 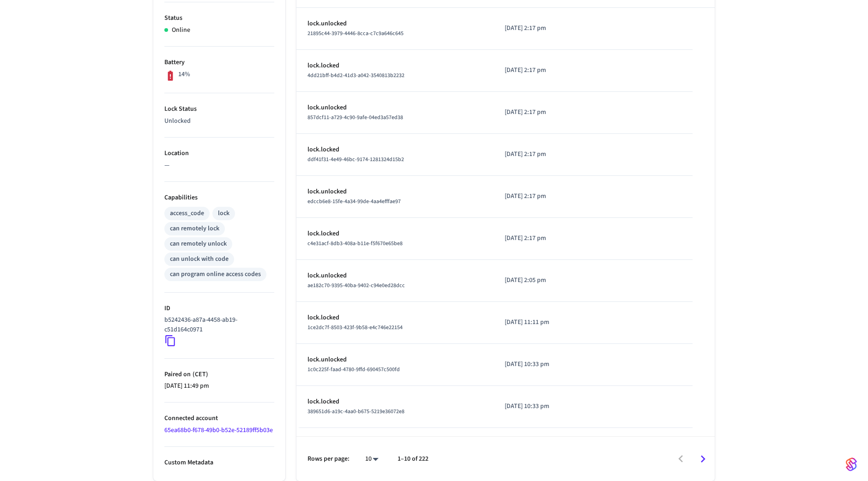 What do you see at coordinates (219, 62) in the screenshot?
I see `p: Battery` at bounding box center [219, 62].